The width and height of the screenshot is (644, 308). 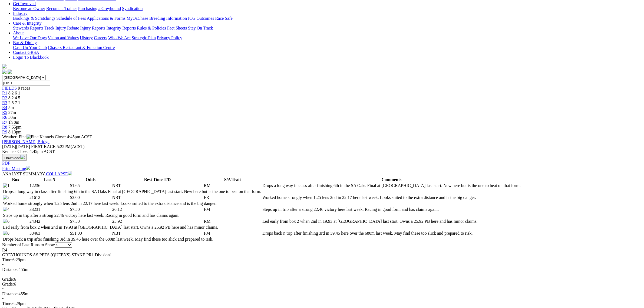 I want to click on div: Number of Last Runs to Show, so click(x=322, y=245).